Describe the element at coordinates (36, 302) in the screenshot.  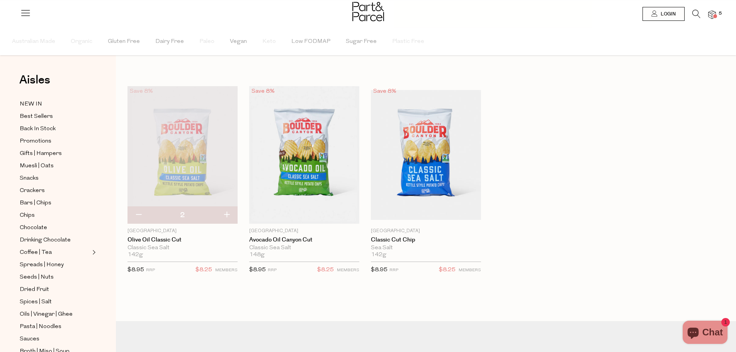
I see `span: Spices | Salt` at that location.